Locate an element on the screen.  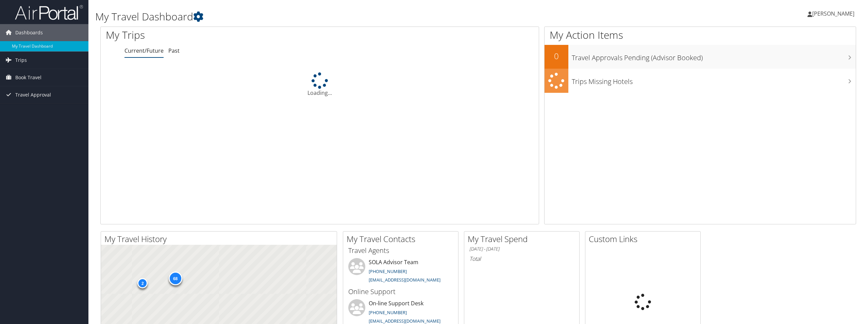
h2: Custom Links is located at coordinates (644, 239).